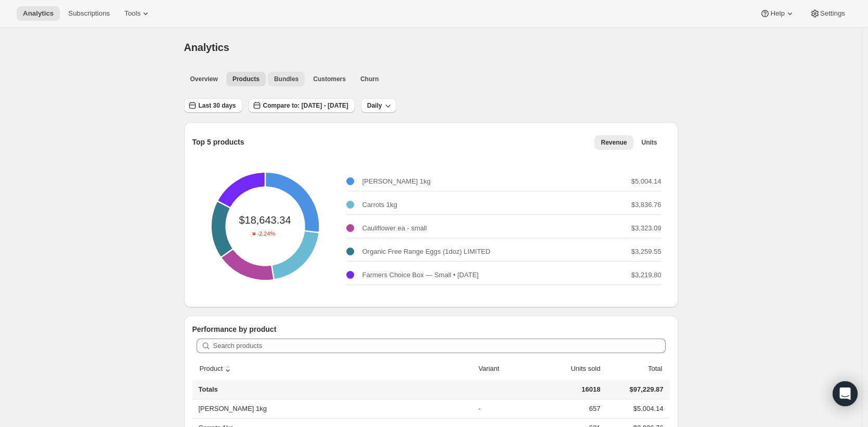 The image size is (868, 427). Describe the element at coordinates (647, 228) in the screenshot. I see `p: $3,323.09` at that location.